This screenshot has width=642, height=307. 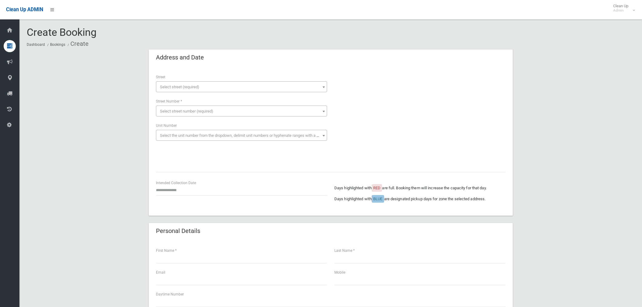 What do you see at coordinates (378, 199) in the screenshot?
I see `span: BLUE` at bounding box center [378, 199].